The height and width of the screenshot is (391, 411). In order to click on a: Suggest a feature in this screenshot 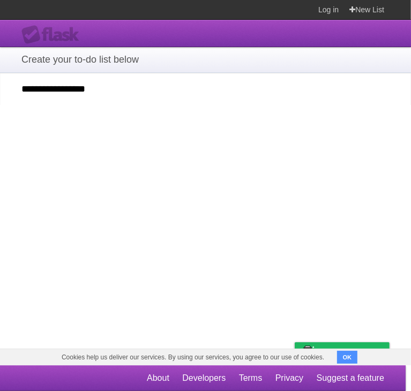, I will do `click(350, 378)`.